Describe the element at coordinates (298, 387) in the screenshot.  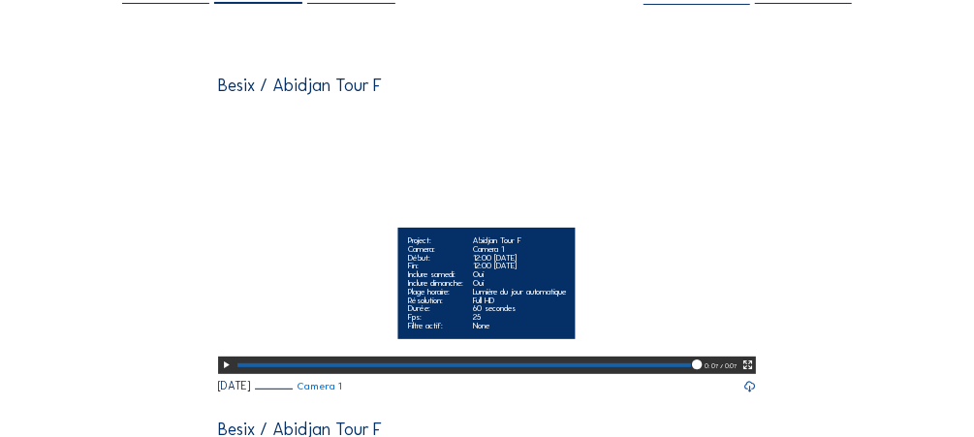
I see `a: Camera 1` at that location.